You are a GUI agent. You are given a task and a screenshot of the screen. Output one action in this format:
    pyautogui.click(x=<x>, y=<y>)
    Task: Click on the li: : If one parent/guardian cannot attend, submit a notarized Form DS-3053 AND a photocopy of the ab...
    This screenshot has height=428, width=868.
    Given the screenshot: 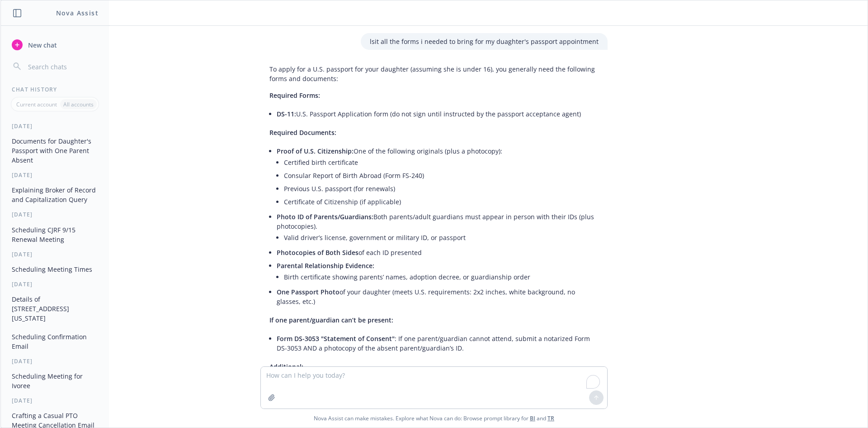 What is the action you would take?
    pyautogui.click(x=438, y=343)
    